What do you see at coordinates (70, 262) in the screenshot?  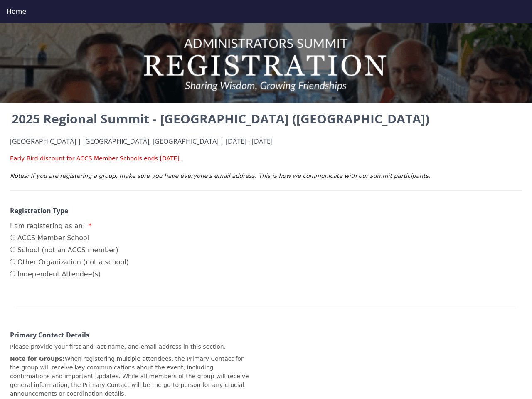 I see `label: Other Organization (not a school)` at bounding box center [70, 262].